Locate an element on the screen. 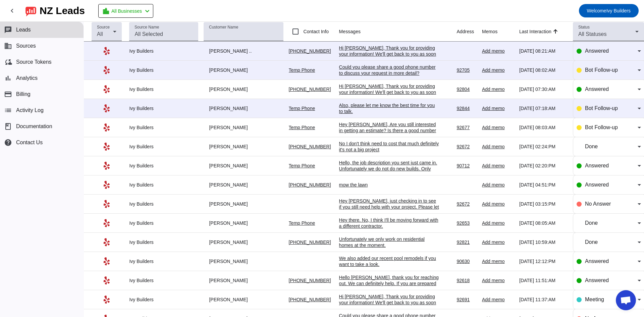  th: Memos is located at coordinates (501, 32).